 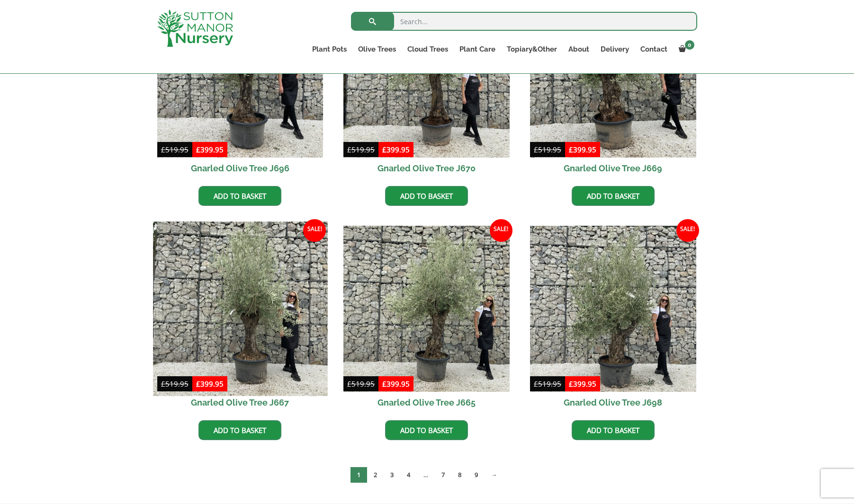 I want to click on img: Gnarled Olive Tree J667, so click(x=240, y=309).